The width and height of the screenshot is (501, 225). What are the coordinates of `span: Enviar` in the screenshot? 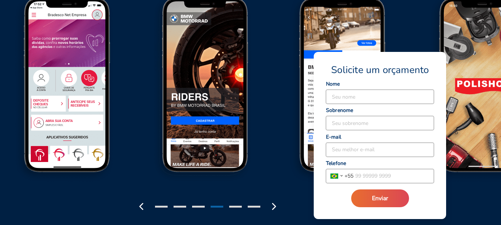 It's located at (380, 198).